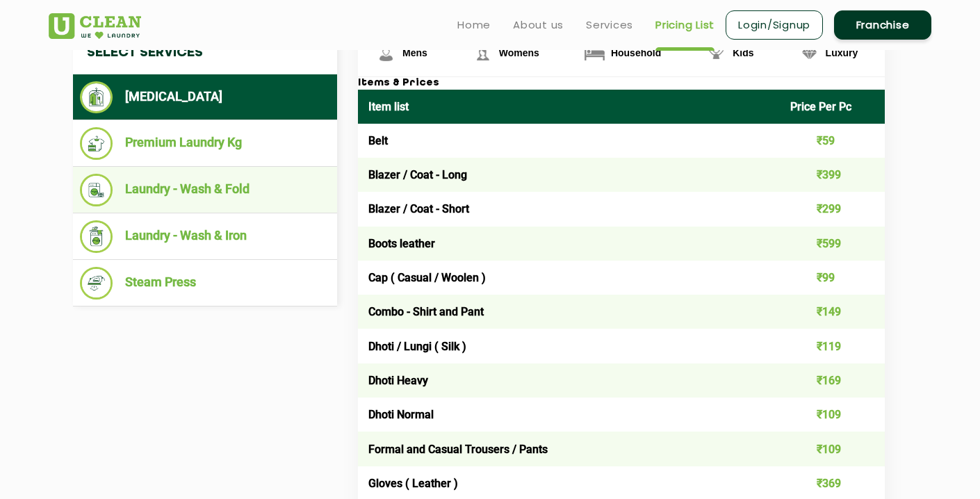 The height and width of the screenshot is (499, 980). I want to click on td: Blazer / Coat - Long, so click(569, 175).